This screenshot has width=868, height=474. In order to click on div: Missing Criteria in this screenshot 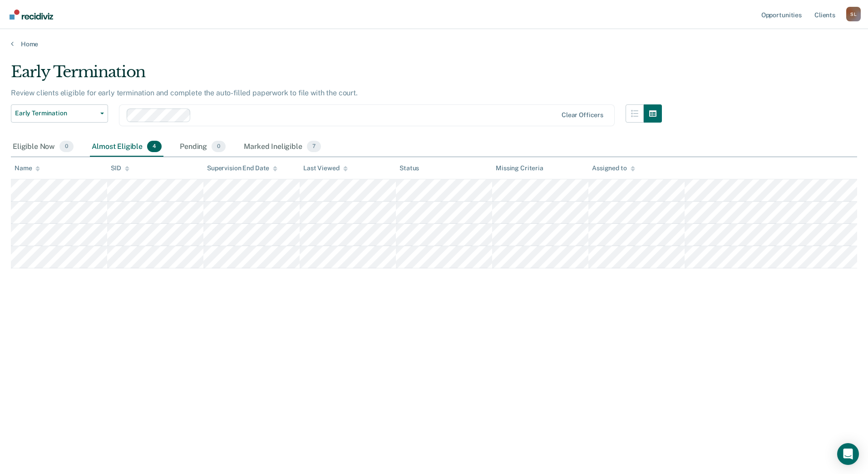, I will do `click(519, 168)`.